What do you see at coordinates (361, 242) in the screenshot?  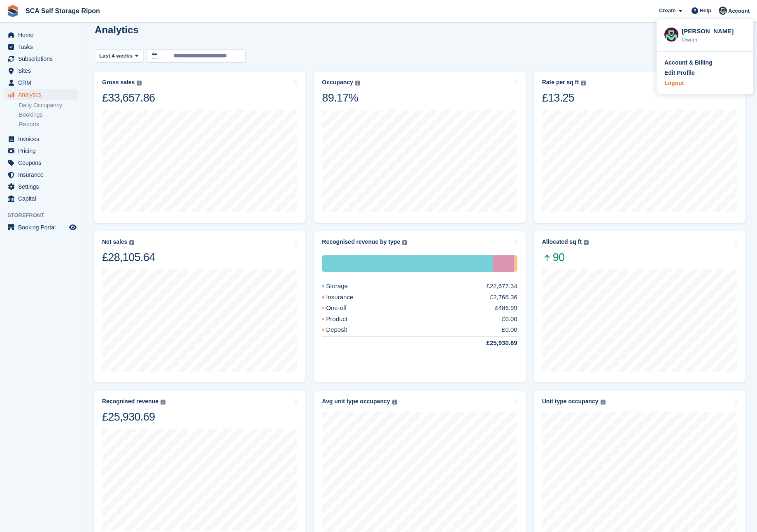 I see `div: Recognised revenue by type` at bounding box center [361, 242].